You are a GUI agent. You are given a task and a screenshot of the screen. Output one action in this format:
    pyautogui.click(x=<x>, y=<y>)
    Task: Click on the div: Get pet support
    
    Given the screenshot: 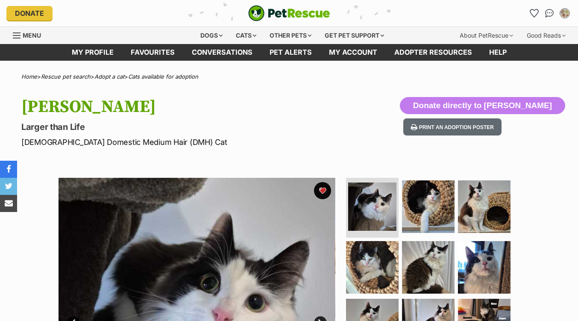 What is the action you would take?
    pyautogui.click(x=354, y=35)
    